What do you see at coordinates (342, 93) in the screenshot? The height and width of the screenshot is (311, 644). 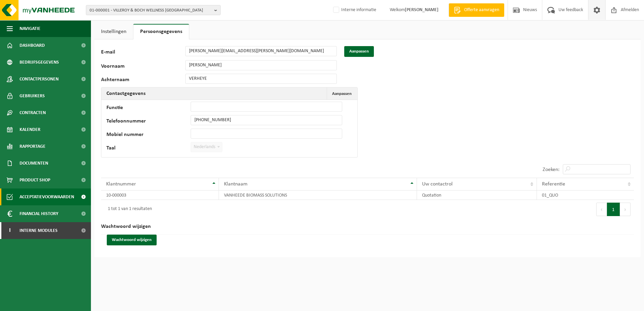 I see `span: Aanpassen` at bounding box center [342, 93].